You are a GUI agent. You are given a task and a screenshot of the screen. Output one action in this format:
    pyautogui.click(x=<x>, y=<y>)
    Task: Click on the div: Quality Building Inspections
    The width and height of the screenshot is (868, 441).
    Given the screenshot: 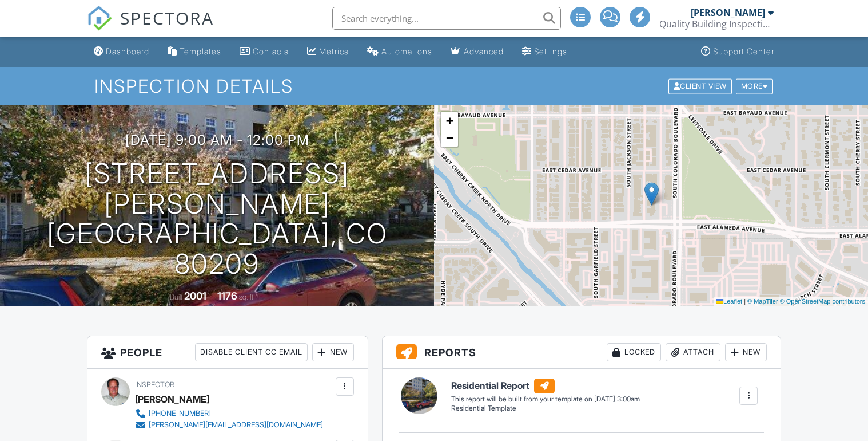 What is the action you would take?
    pyautogui.click(x=716, y=24)
    